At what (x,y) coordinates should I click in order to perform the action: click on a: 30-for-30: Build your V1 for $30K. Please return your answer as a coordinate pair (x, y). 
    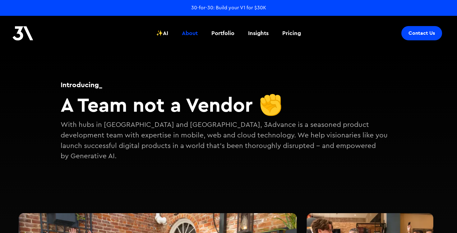
    Looking at the image, I should click on (229, 8).